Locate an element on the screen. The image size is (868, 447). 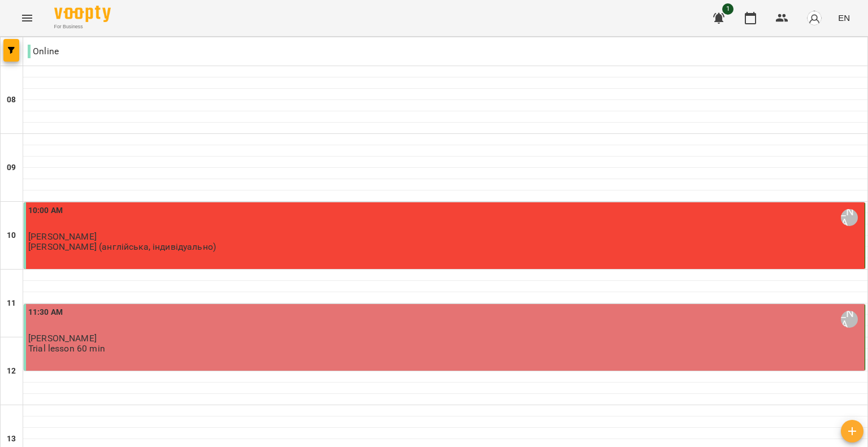
h6: 09 is located at coordinates (12, 168).